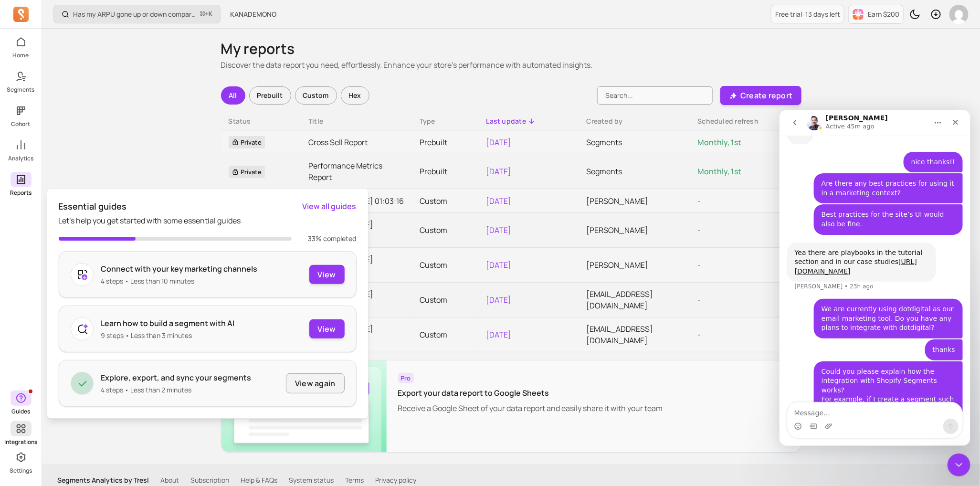 The height and width of the screenshot is (486, 980). Describe the element at coordinates (915, 14) in the screenshot. I see `button: Toggle dark mode` at that location.